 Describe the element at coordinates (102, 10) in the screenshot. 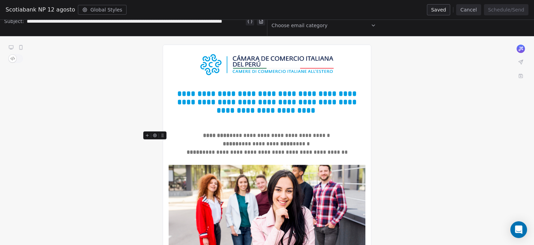

I see `button: Global Styles` at that location.